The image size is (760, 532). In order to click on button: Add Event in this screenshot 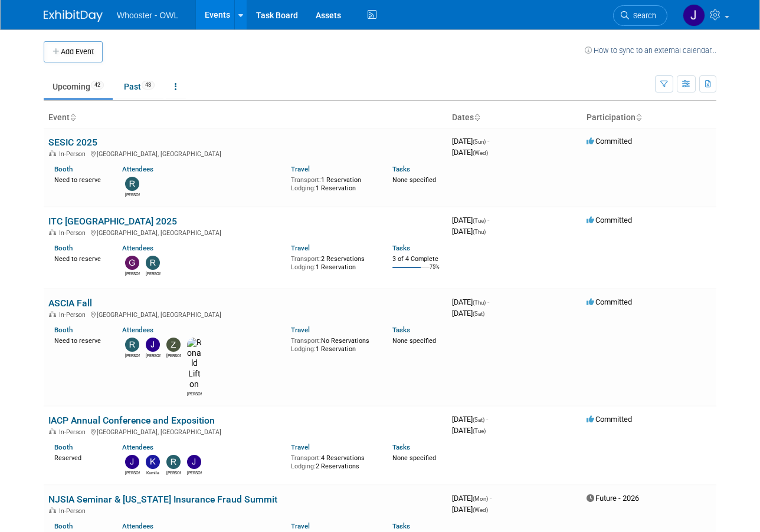, I will do `click(73, 52)`.